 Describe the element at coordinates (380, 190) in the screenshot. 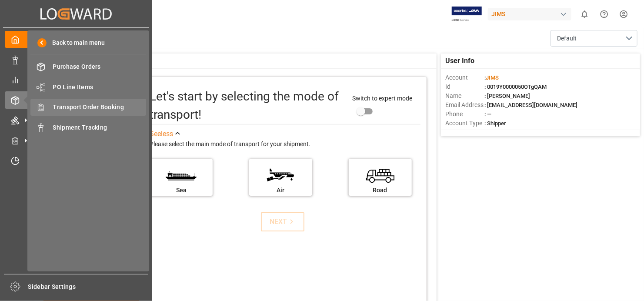

I see `div: Road` at that location.